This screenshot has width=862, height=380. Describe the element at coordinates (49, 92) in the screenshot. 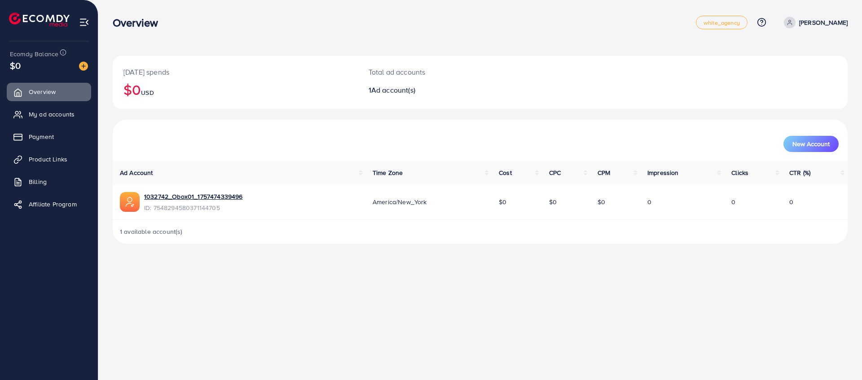

I see `a: Overview` at that location.